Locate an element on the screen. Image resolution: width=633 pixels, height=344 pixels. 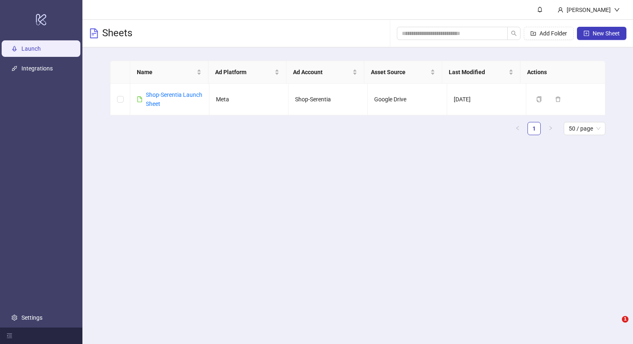
span: 1 is located at coordinates (625, 319).